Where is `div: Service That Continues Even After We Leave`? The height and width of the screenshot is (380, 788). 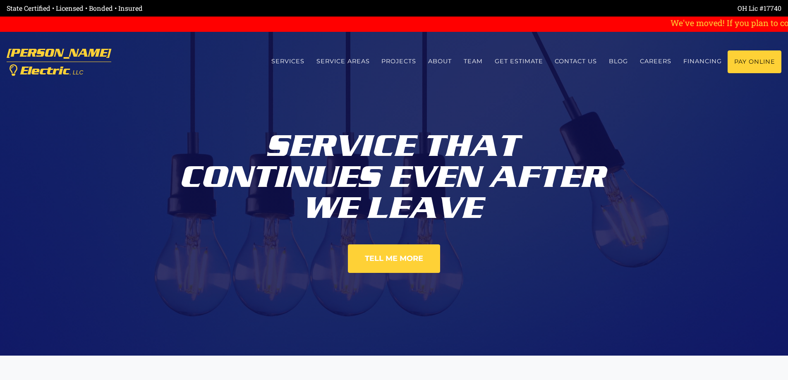
div: Service That Continues Even After We Leave is located at coordinates (394, 174).